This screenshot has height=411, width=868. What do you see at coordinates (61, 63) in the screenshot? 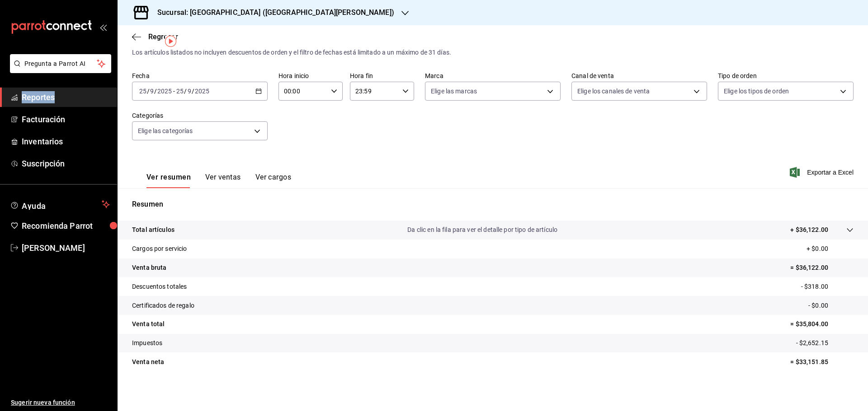
I see `span: Pregunta a Parrot AI` at bounding box center [61, 63].